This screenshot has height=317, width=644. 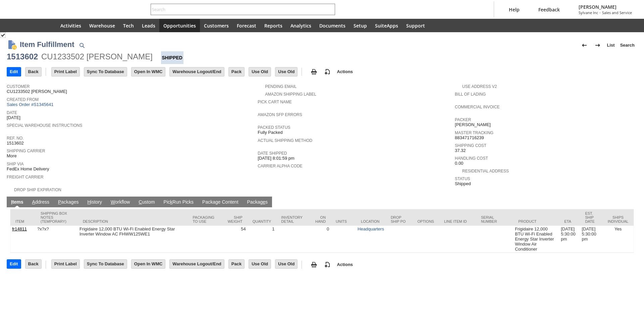 What do you see at coordinates (293, 220) in the screenshot?
I see `div: Inventory Detail` at bounding box center [293, 220].